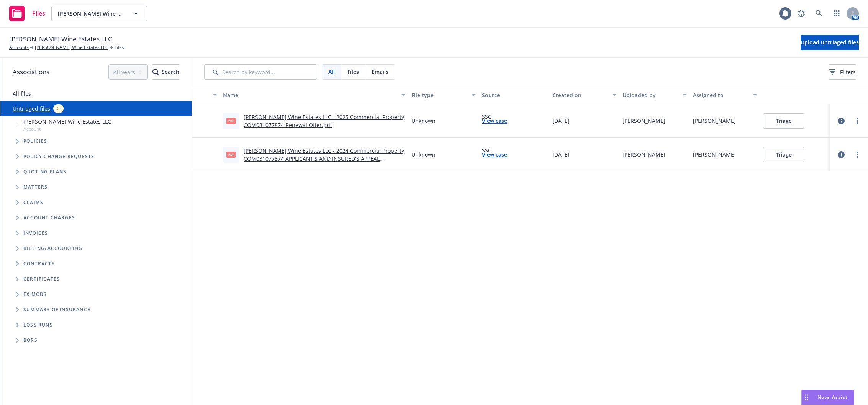  I want to click on button: Assigned to, so click(725, 95).